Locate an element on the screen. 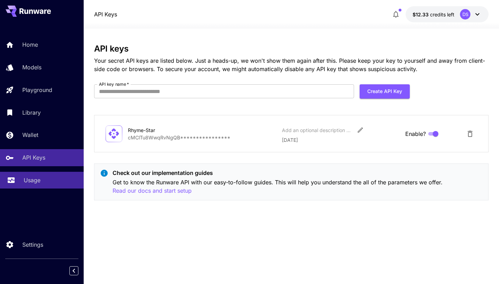  p: Usage is located at coordinates (32, 180).